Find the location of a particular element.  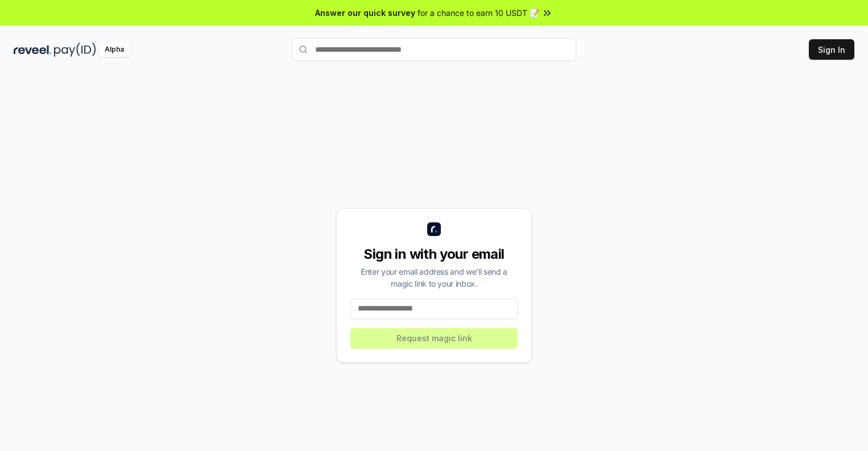

span: Answer our quick survey is located at coordinates (366, 12).